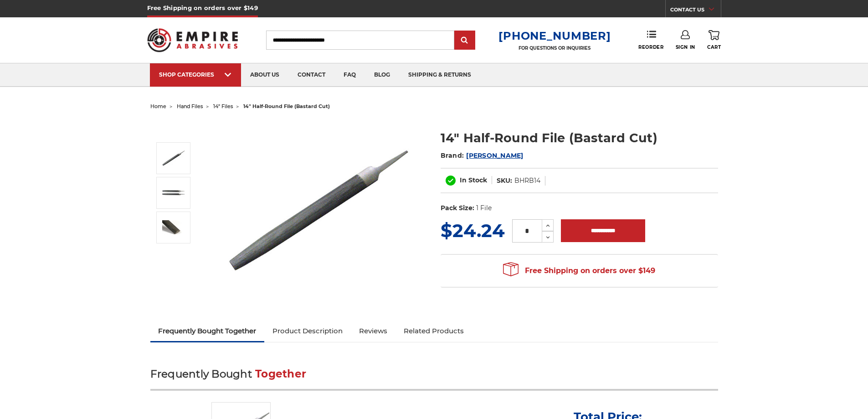 Image resolution: width=868 pixels, height=419 pixels. I want to click on img: bastard file coarse teeth, so click(174, 227).